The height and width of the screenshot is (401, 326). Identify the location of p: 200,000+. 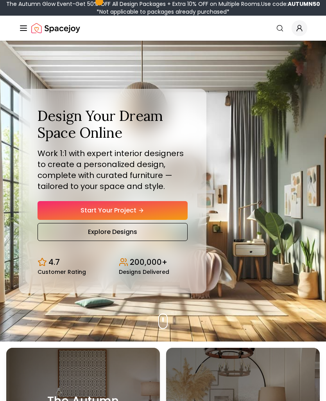
(149, 262).